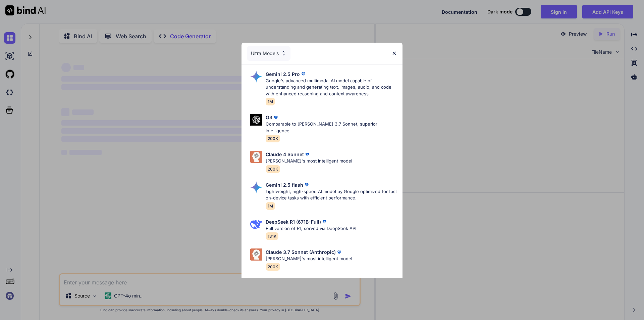 This screenshot has height=320, width=644. Describe the element at coordinates (293, 222) in the screenshot. I see `p: DeepSeek R1 (671B-Full)` at that location.